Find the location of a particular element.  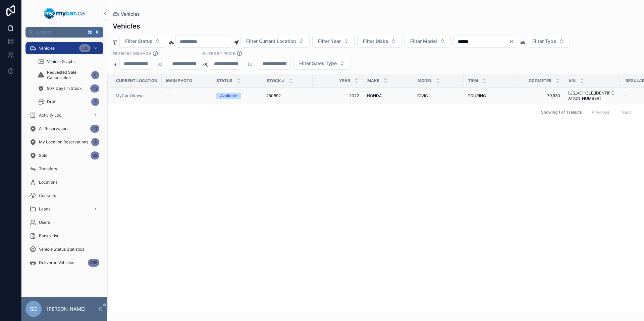

span: Transfers is located at coordinates (48, 169).